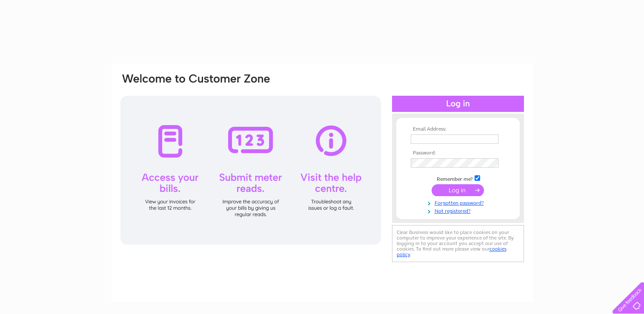 The width and height of the screenshot is (644, 314). Describe the element at coordinates (457, 190) in the screenshot. I see `input: Submit` at that location.